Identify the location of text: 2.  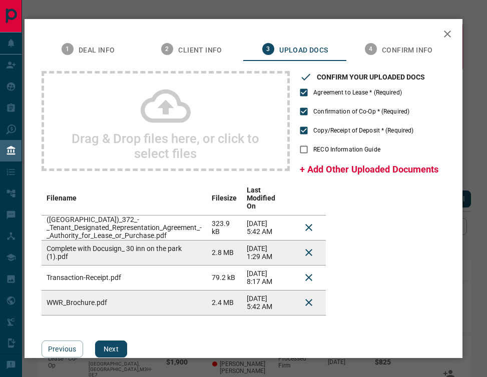
(167, 49).